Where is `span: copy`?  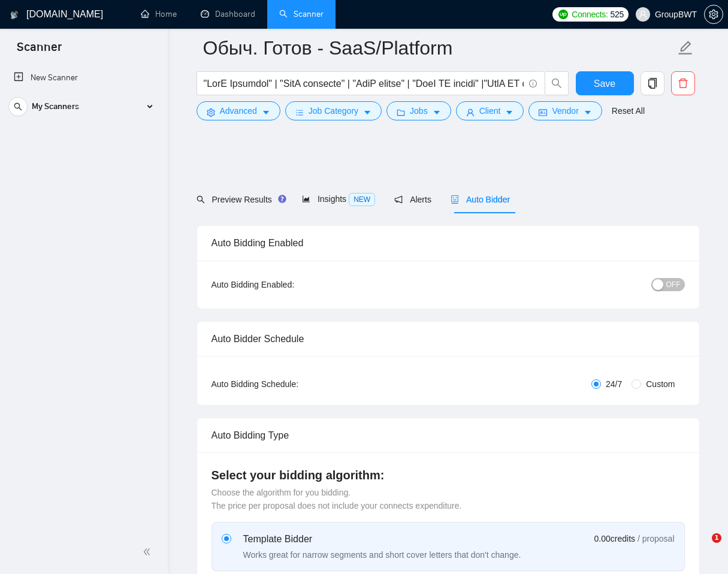 span: copy is located at coordinates (652, 83).